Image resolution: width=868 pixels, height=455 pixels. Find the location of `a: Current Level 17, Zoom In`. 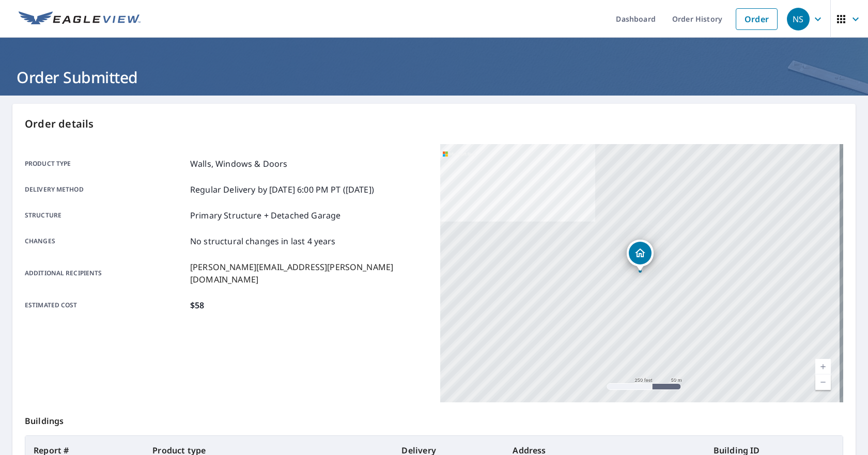

a: Current Level 17, Zoom In is located at coordinates (823, 367).